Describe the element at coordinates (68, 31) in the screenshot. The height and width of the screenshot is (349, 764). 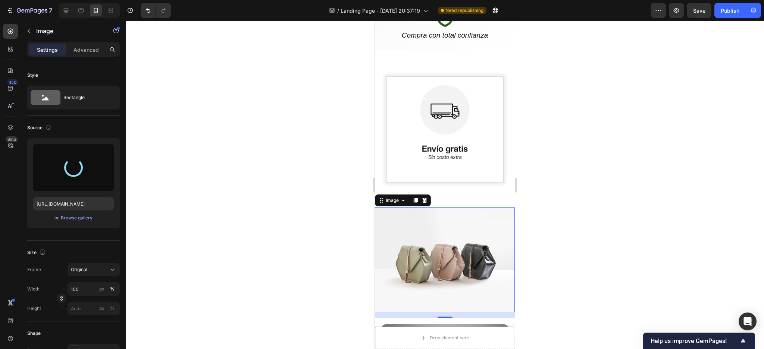
I see `p: Image` at that location.